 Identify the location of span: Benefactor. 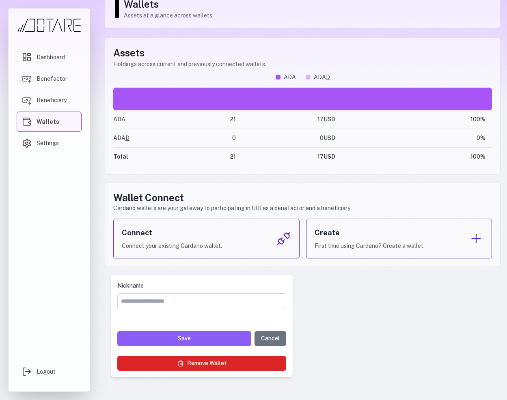
(52, 79).